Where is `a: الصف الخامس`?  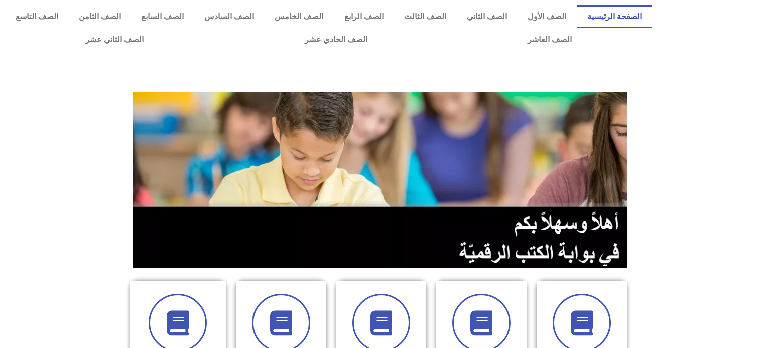
a: الصف الخامس is located at coordinates (299, 17).